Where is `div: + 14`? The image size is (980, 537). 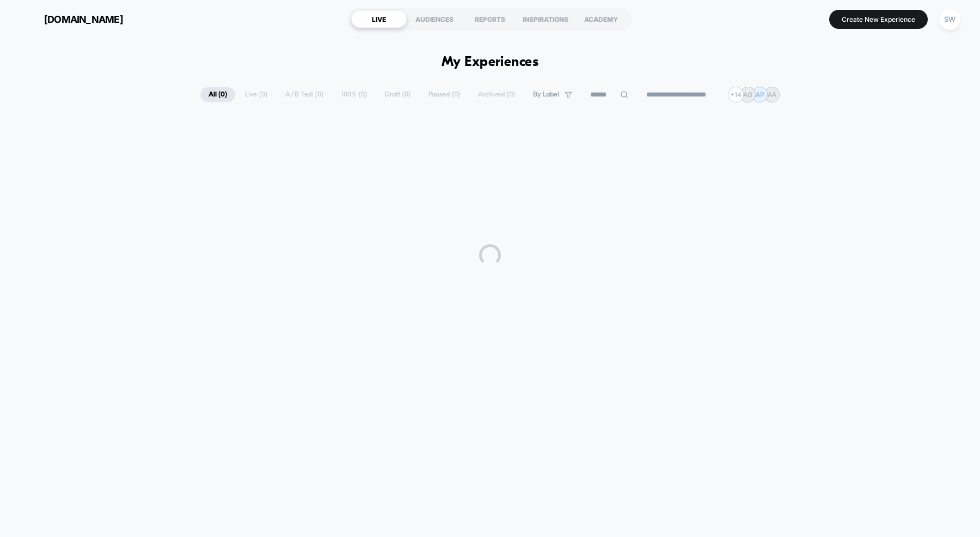
div: + 14 is located at coordinates (736, 94).